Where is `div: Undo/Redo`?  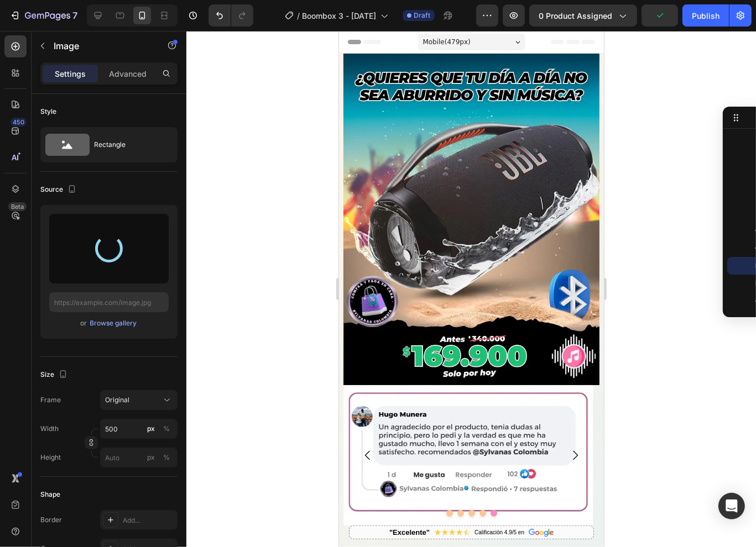 div: Undo/Redo is located at coordinates (231, 15).